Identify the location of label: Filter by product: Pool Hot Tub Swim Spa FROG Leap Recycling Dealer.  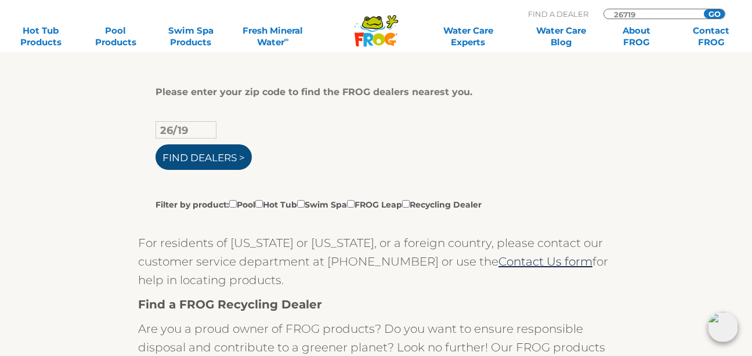
(318, 204).